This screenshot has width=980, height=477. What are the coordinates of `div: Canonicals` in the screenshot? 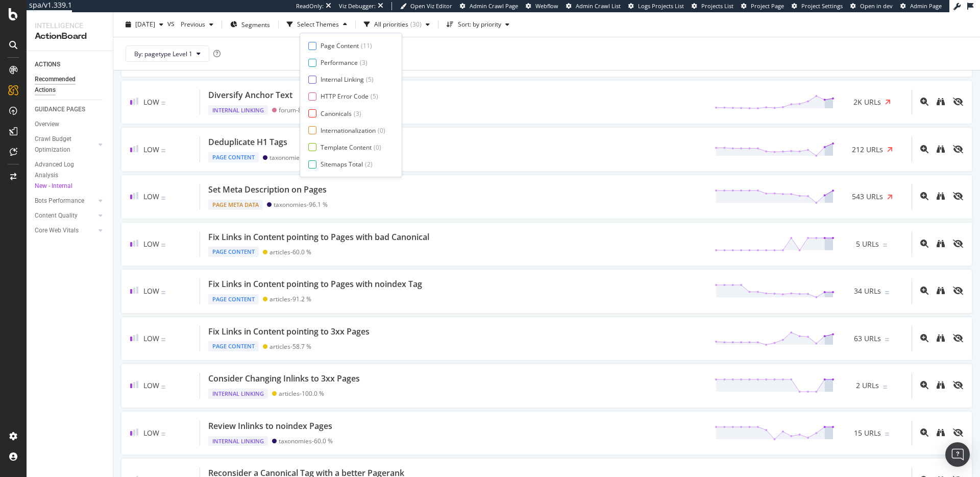 It's located at (336, 113).